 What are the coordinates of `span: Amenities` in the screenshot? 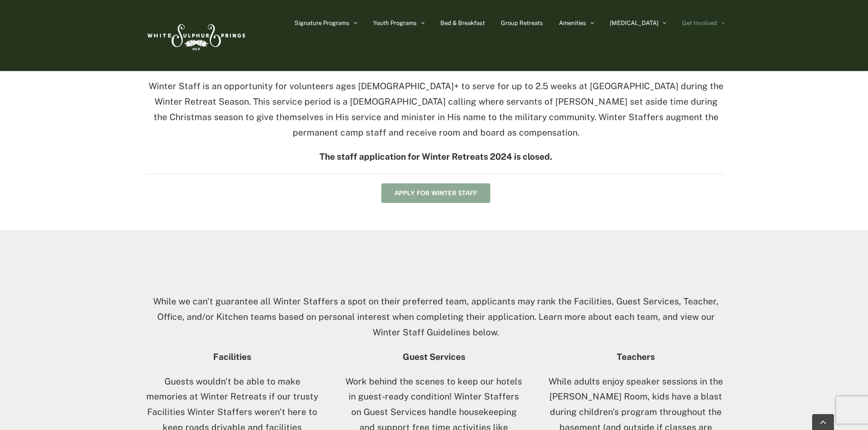 It's located at (572, 22).